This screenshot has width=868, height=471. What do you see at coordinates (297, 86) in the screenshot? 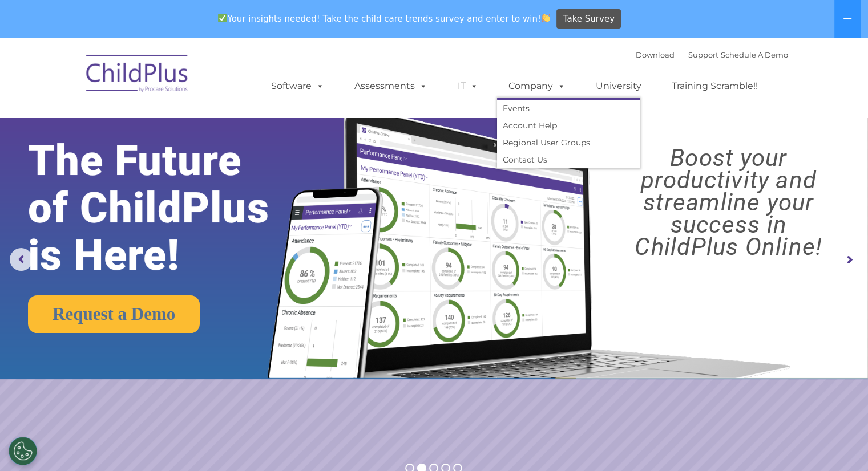
I see `a: Software` at bounding box center [297, 86].